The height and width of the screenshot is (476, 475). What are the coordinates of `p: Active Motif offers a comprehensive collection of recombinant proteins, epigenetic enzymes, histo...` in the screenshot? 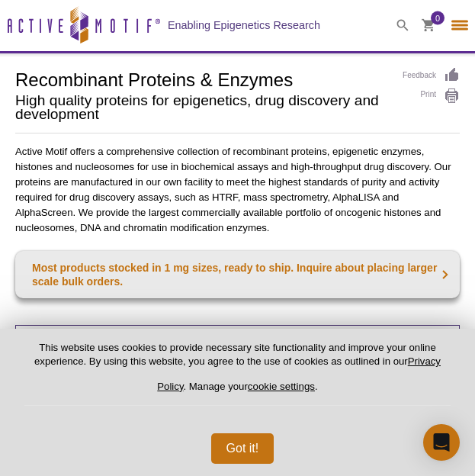 It's located at (237, 190).